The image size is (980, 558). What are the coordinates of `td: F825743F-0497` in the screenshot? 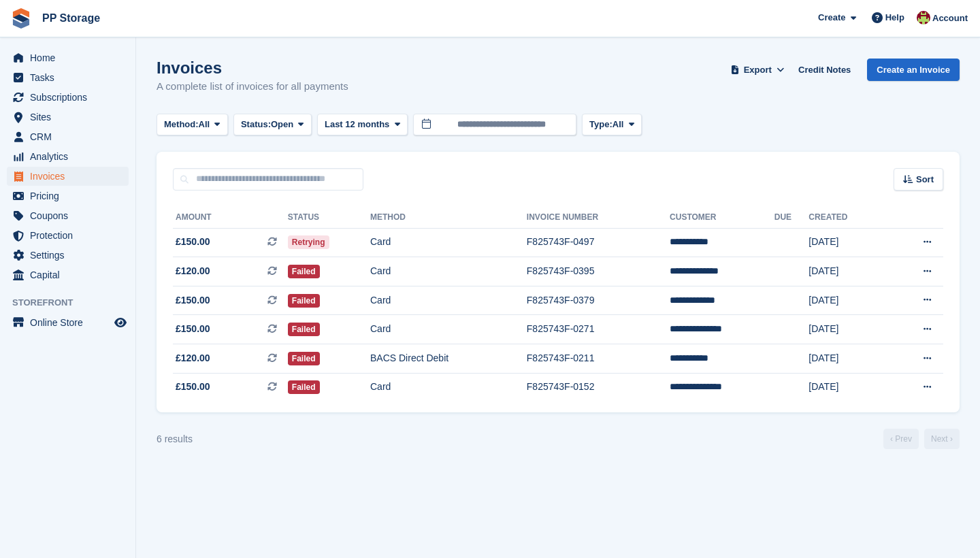 It's located at (598, 242).